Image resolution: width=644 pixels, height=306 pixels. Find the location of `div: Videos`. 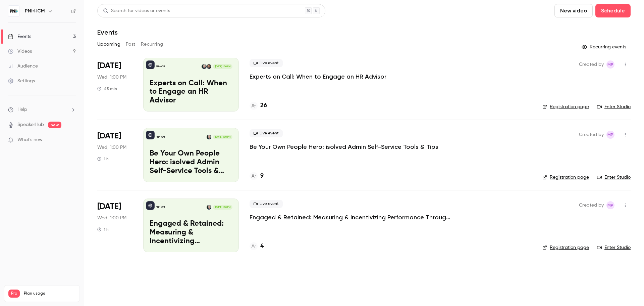

div: Videos is located at coordinates (20, 51).